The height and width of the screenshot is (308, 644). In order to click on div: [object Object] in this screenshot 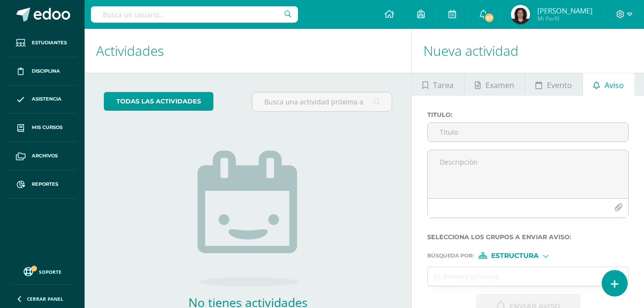, I will do `click(515, 255)`.